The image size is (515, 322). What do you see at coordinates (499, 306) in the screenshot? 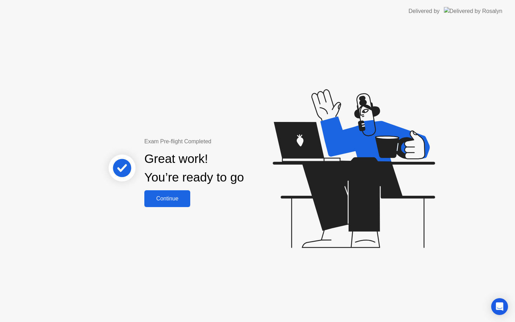
I see `div: Open Intercom Messenger` at bounding box center [499, 306].